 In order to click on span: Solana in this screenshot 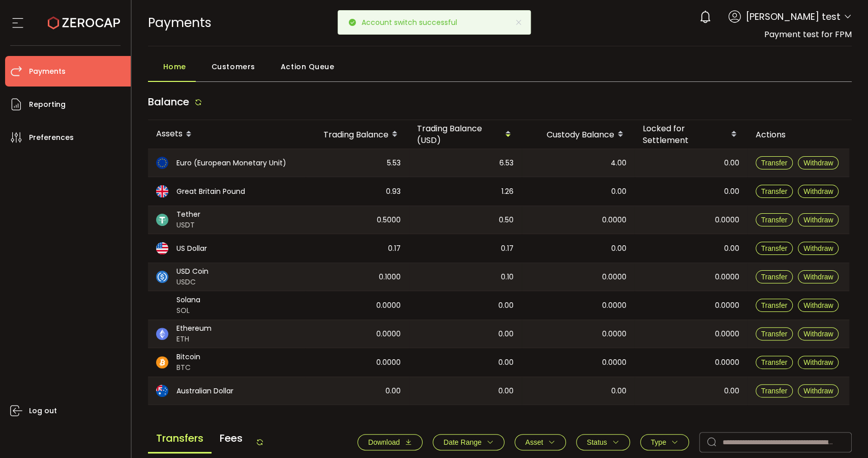, I will do `click(188, 300)`.